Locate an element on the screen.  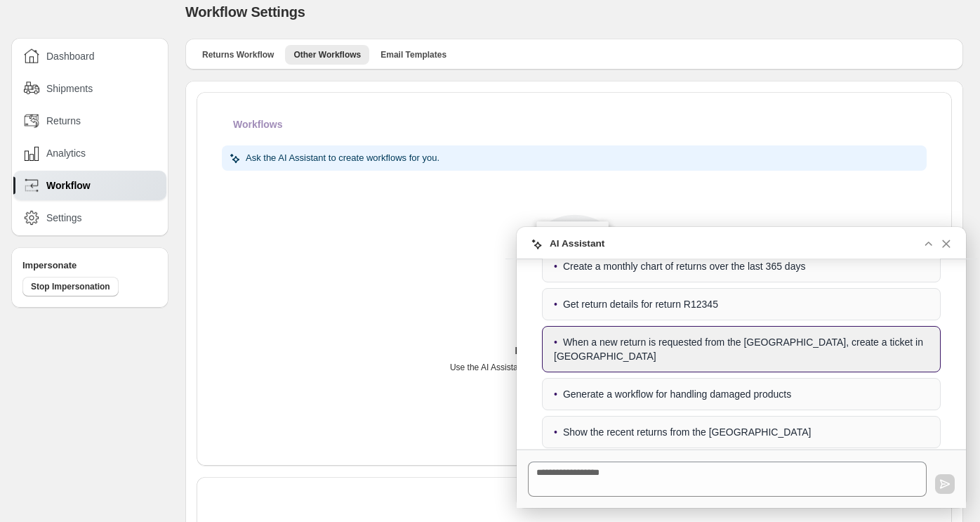
p: Ask the AI Assistant to create workflows for you. is located at coordinates (343, 158).